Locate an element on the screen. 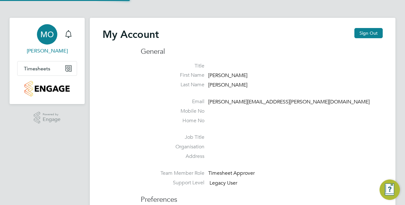 Image resolution: width=405 pixels, height=205 pixels. img: countryside-properties-logo-retina.png is located at coordinates (47, 89).